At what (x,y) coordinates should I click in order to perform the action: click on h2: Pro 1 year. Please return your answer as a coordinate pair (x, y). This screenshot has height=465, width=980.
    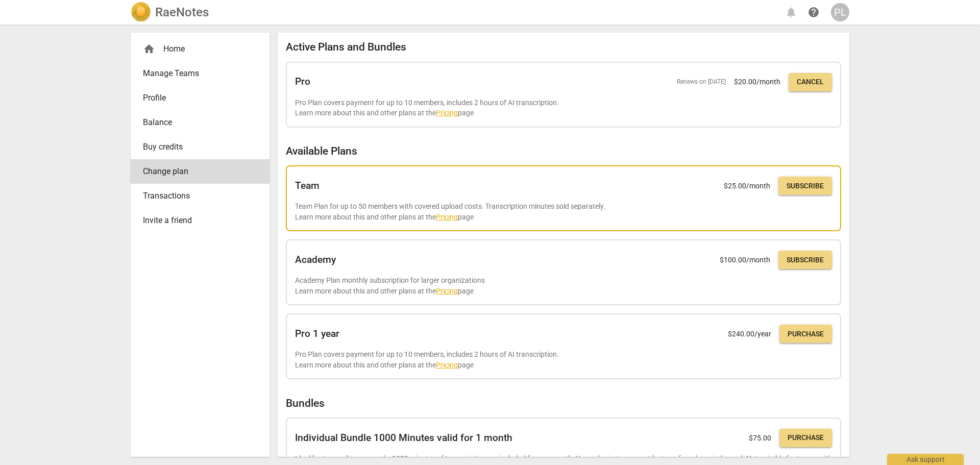
    Looking at the image, I should click on (317, 334).